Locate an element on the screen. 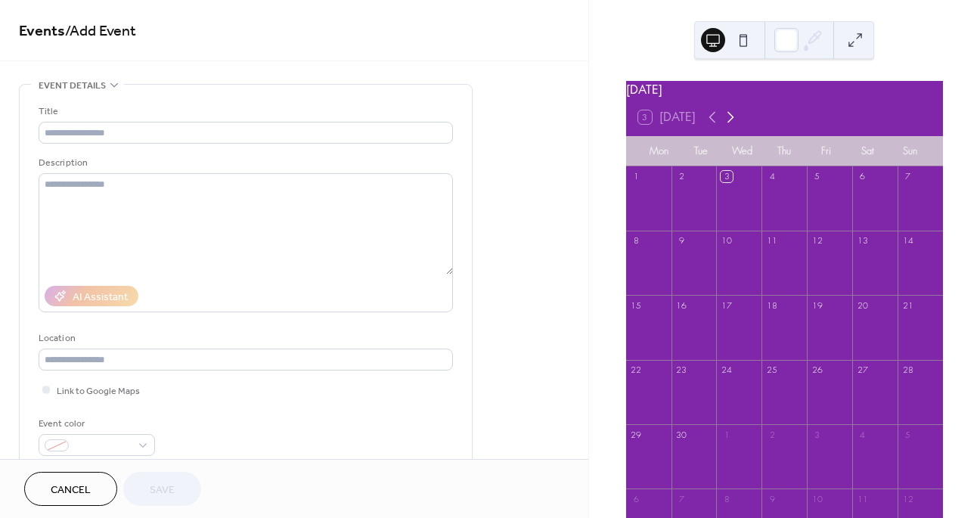  div: 30 is located at coordinates (681, 434).